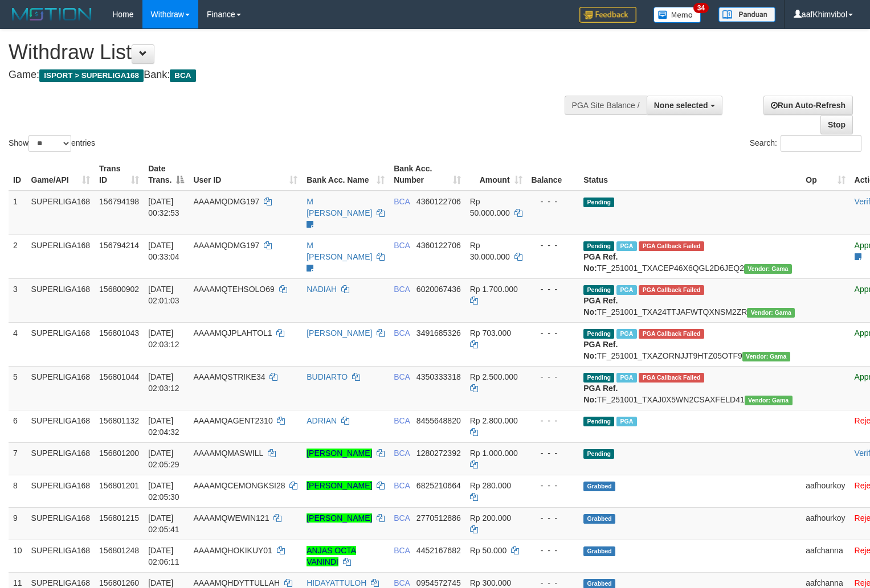 Image resolution: width=870 pixels, height=588 pixels. What do you see at coordinates (606, 105) in the screenshot?
I see `div: PGA Site Balance /` at bounding box center [606, 105].